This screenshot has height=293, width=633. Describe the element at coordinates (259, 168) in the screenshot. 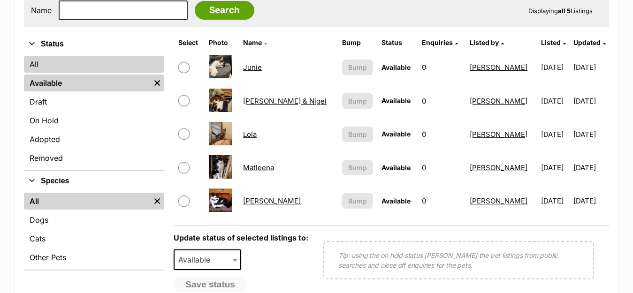

I see `a: Matleena` at that location.